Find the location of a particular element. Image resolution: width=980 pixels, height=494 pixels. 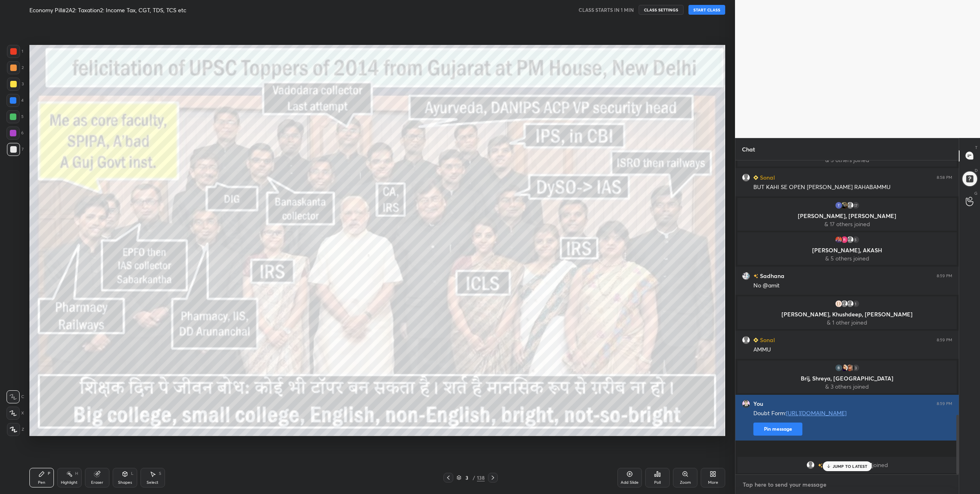

div: 4 is located at coordinates (15, 101).